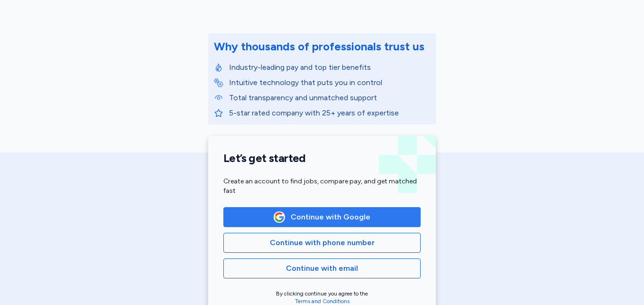 Image resolution: width=644 pixels, height=305 pixels. I want to click on a: Terms and Conditions, so click(322, 301).